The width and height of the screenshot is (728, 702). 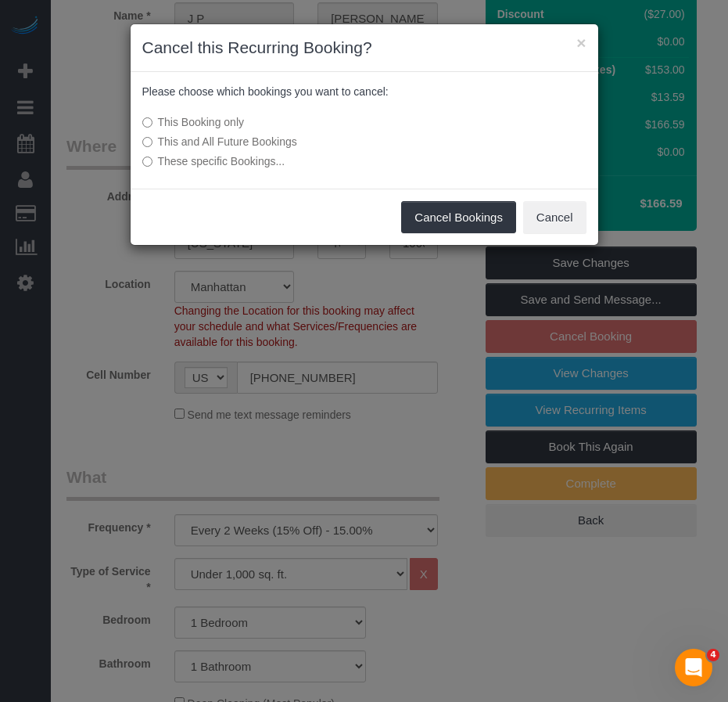 What do you see at coordinates (459, 218) in the screenshot?
I see `button: Cancel Bookings` at bounding box center [459, 218].